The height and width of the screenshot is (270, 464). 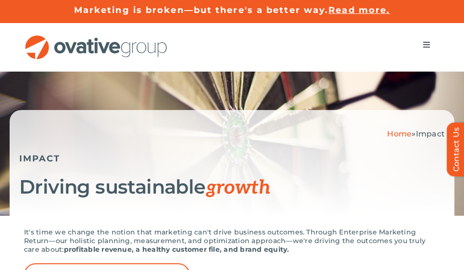 I want to click on strong: profitable revenue, a healthy customer file, and brand equity., so click(x=176, y=249).